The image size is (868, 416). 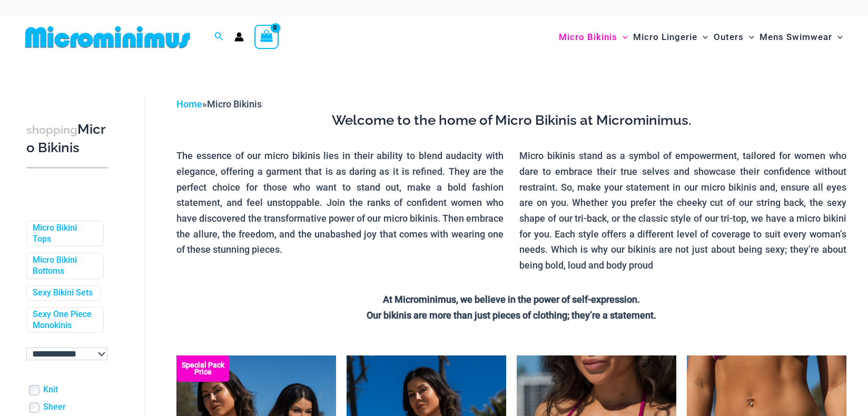 What do you see at coordinates (54, 407) in the screenshot?
I see `a: Sheer` at bounding box center [54, 407].